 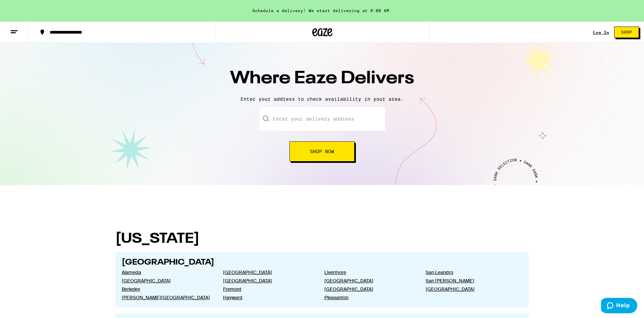 What do you see at coordinates (601, 32) in the screenshot?
I see `a: Log In` at bounding box center [601, 32].